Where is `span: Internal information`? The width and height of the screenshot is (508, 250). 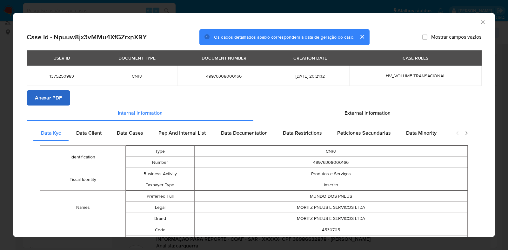
span: Internal information is located at coordinates (140, 113).